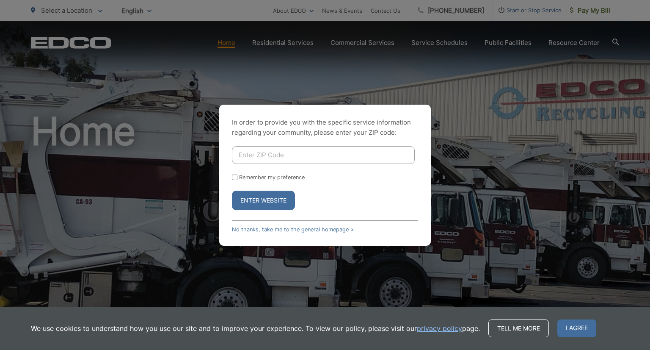  I want to click on input: Enter ZIP Code, so click(323, 155).